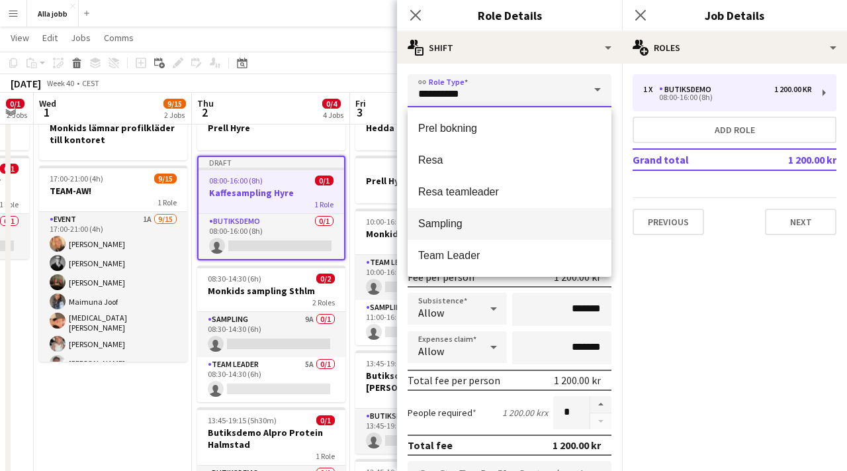 This screenshot has height=471, width=847. What do you see at coordinates (271, 438) in the screenshot?
I see `h3: Butiksdemo Alpro Protein Halmstad` at bounding box center [271, 438].